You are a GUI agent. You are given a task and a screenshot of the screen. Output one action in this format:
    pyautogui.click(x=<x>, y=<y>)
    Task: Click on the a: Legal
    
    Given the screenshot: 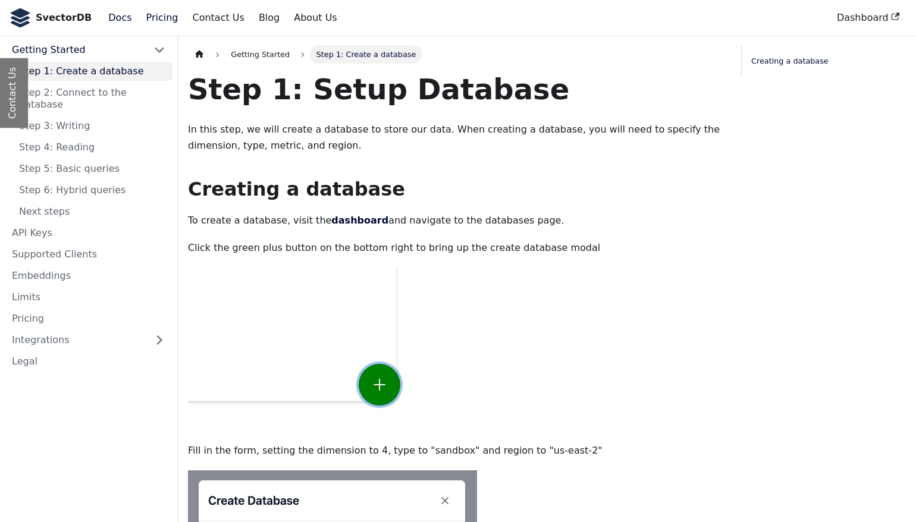 What is the action you would take?
    pyautogui.click(x=89, y=362)
    